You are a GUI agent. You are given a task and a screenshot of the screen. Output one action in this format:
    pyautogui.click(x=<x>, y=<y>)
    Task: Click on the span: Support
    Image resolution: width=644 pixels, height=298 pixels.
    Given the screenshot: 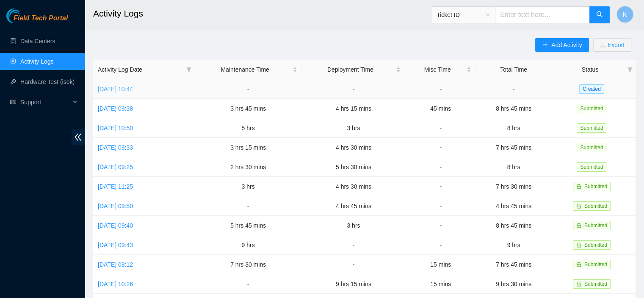 What is the action you would take?
    pyautogui.click(x=45, y=102)
    